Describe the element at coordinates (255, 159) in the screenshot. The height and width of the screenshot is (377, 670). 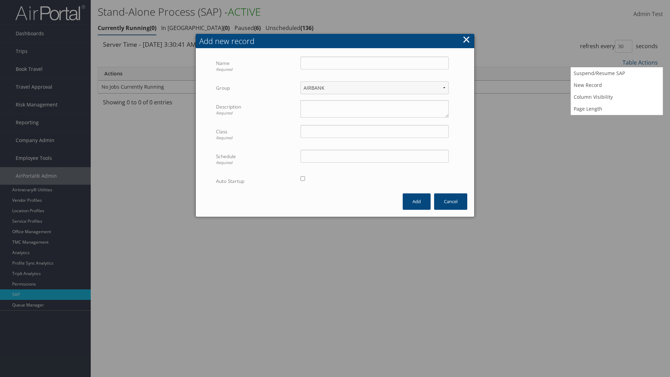
I see `label: Schedule` at that location.